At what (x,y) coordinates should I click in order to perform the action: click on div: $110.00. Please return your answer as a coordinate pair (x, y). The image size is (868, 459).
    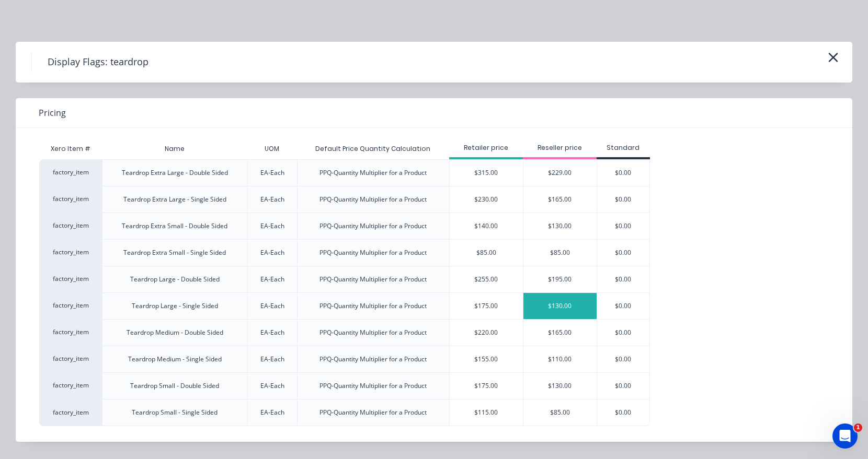
    Looking at the image, I should click on (560, 359).